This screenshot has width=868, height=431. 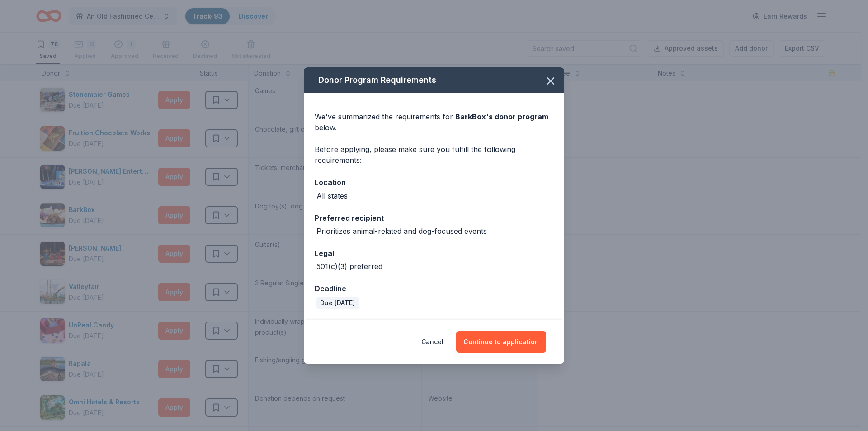 I want to click on div: Legal, so click(x=434, y=253).